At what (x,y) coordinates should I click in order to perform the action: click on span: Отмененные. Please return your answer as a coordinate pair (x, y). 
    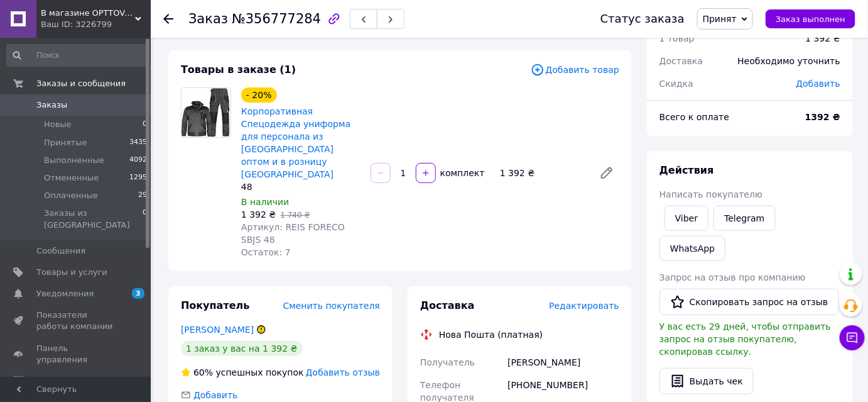
    Looking at the image, I should click on (71, 177).